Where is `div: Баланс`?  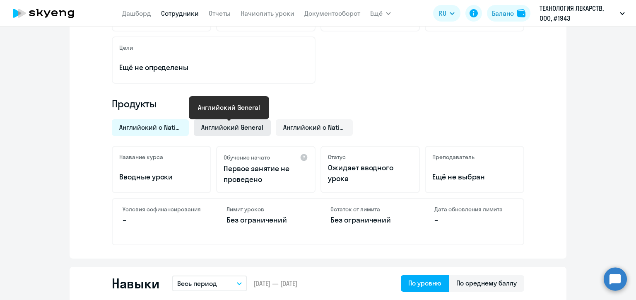
div: Баланс is located at coordinates (503, 13).